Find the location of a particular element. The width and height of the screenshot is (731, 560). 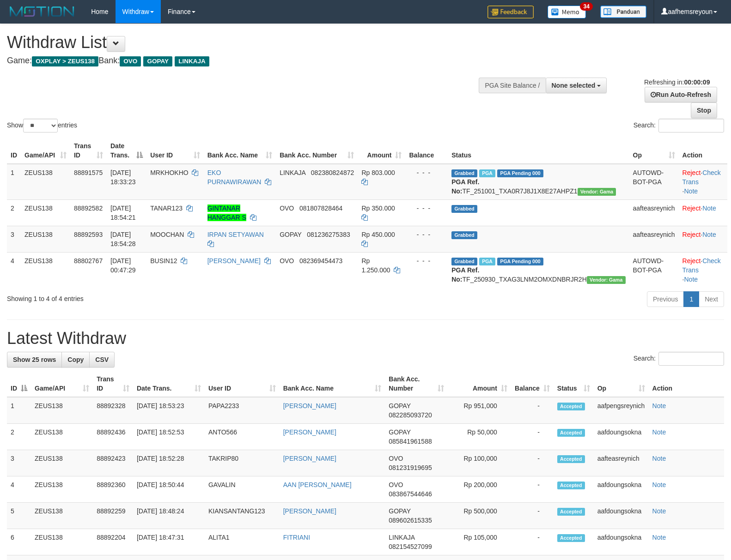

td: 88892204 is located at coordinates (113, 542).